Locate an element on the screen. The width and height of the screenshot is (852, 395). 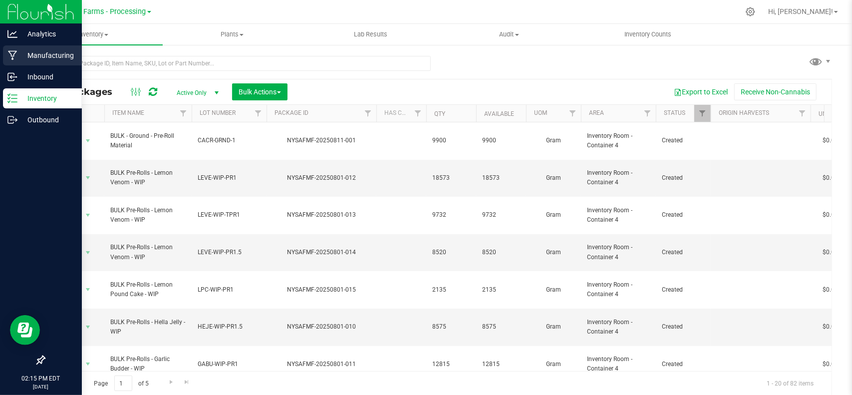
button: Receive Non-Cannabis is located at coordinates (775, 92).